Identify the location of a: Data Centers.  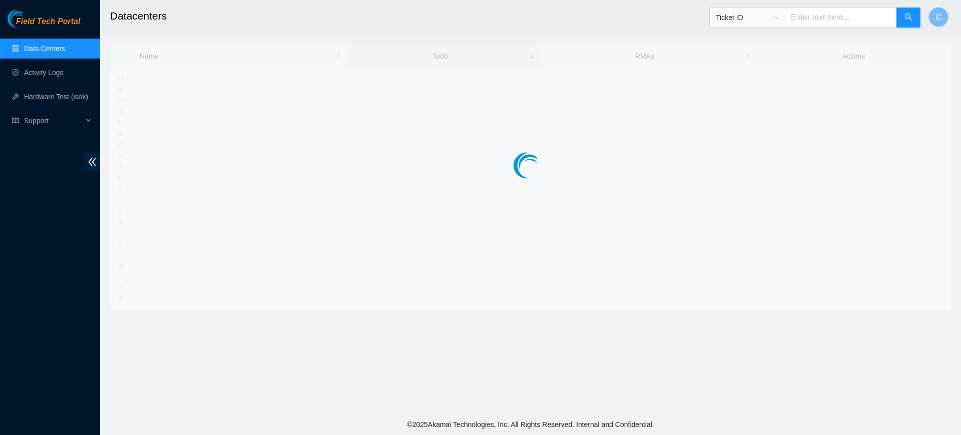
(45, 49).